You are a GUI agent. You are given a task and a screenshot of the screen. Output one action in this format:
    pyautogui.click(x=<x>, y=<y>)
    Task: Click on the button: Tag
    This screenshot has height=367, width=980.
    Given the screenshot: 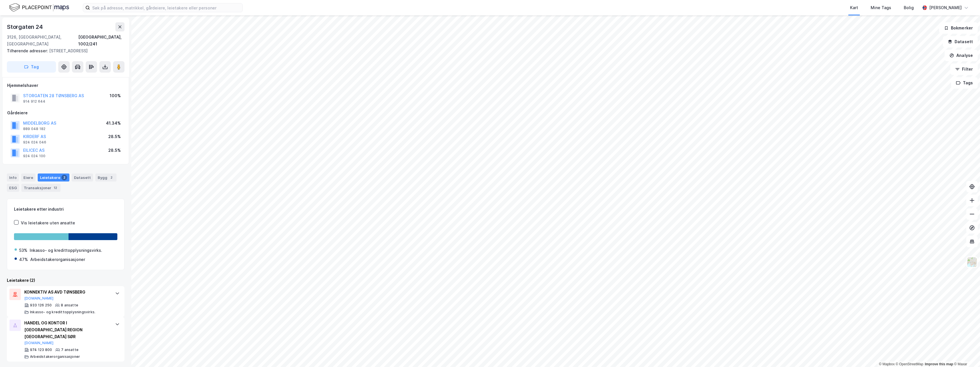 What is the action you would take?
    pyautogui.click(x=31, y=67)
    